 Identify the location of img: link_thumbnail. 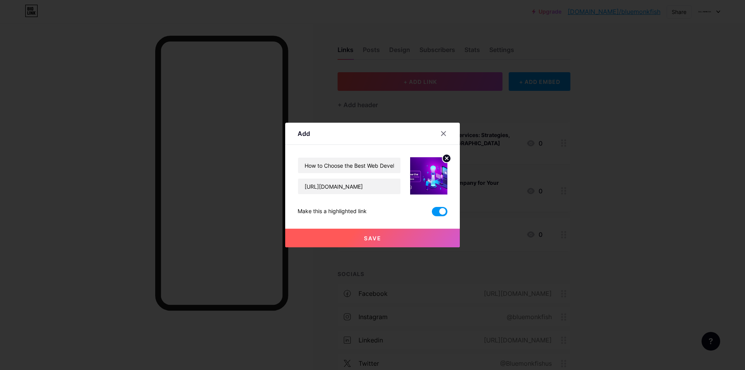
(429, 176).